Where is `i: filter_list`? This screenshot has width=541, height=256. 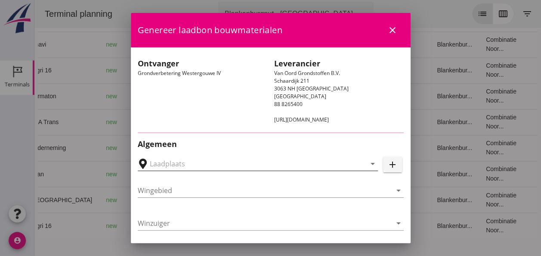 i: filter_list is located at coordinates (493, 14).